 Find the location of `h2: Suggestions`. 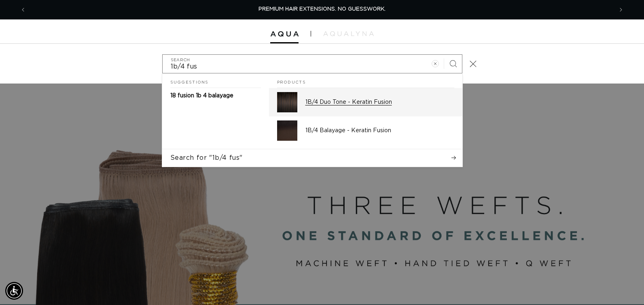

h2: Suggestions is located at coordinates (215, 81).